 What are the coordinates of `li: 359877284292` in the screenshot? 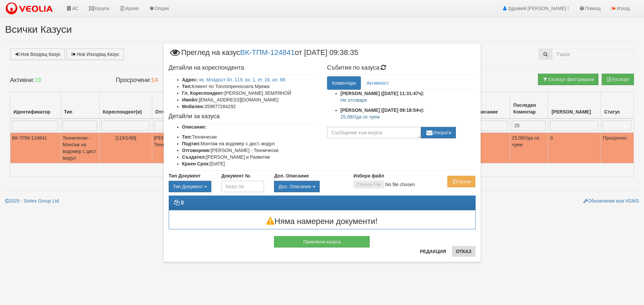 It's located at (250, 106).